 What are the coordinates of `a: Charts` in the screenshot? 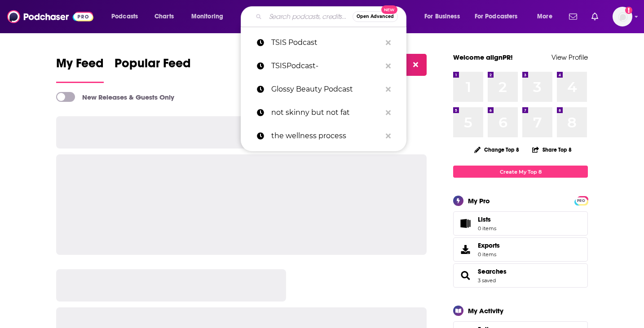 It's located at (164, 16).